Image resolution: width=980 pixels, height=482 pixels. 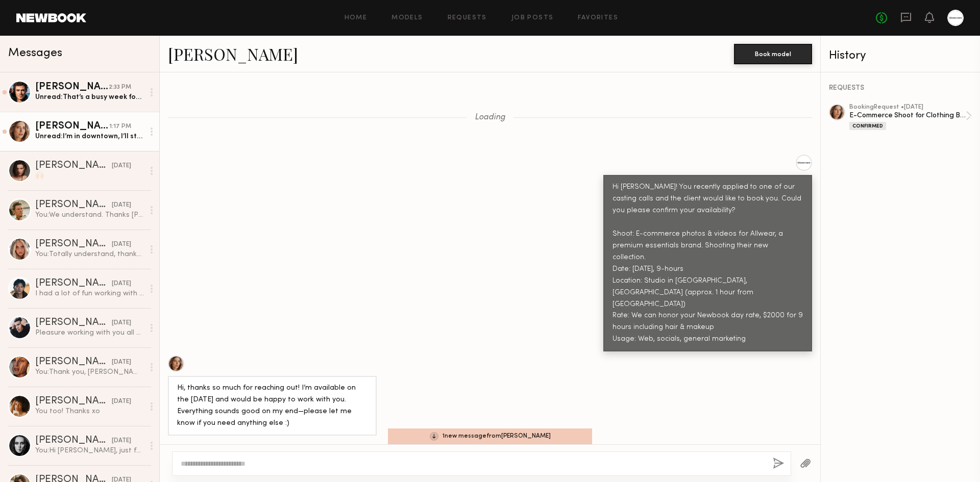 I want to click on span: Messages, so click(x=35, y=53).